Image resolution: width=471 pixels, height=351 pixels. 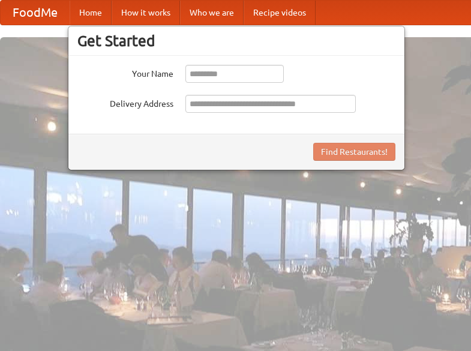 I want to click on a: FoodMe, so click(x=35, y=13).